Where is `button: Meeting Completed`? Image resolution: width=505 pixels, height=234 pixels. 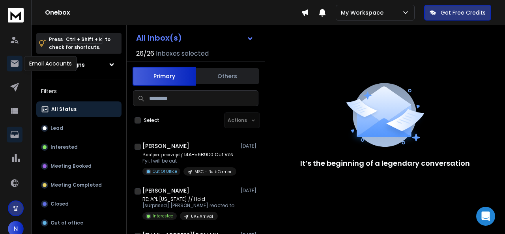 button: Meeting Completed is located at coordinates (79, 185).